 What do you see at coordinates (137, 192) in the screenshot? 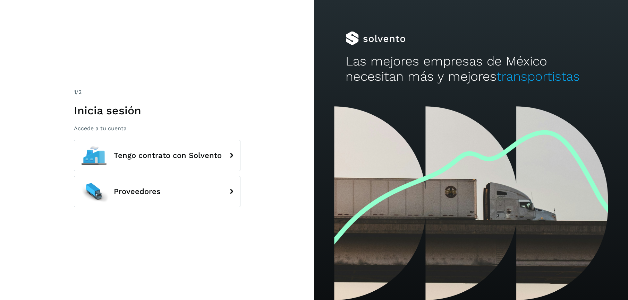
I see `span: Proveedores` at bounding box center [137, 192].